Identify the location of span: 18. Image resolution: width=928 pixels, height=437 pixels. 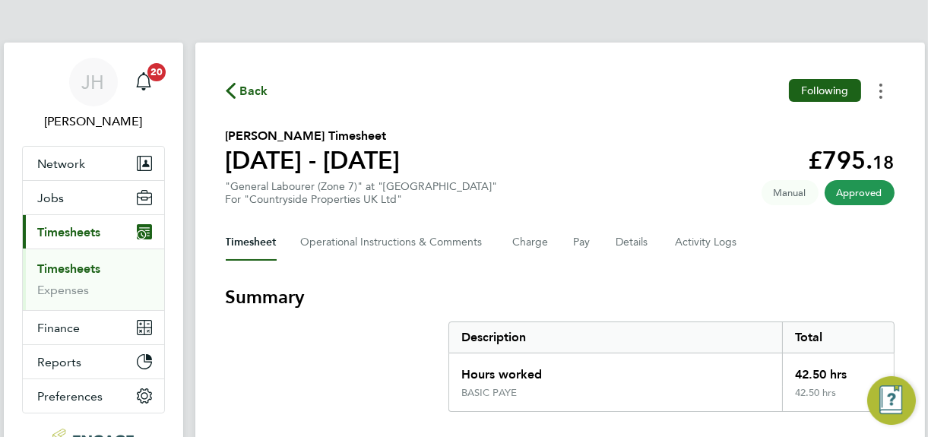
(884, 162).